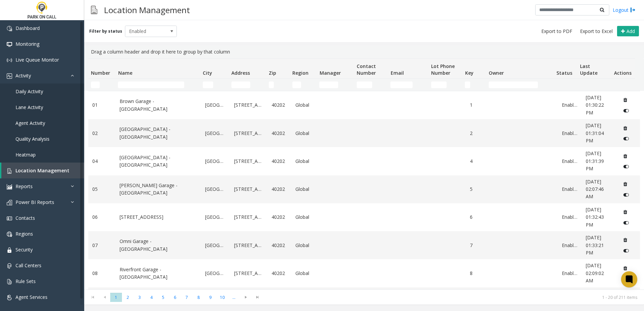  Describe the element at coordinates (364, 173) in the screenshot. I see `div: Data table` at that location.